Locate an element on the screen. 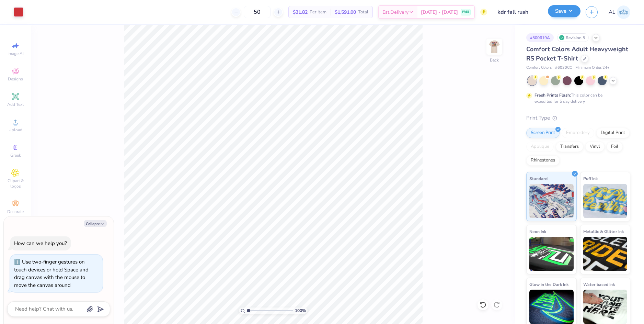  span: Glow in the Dark Ink is located at coordinates (549, 284).